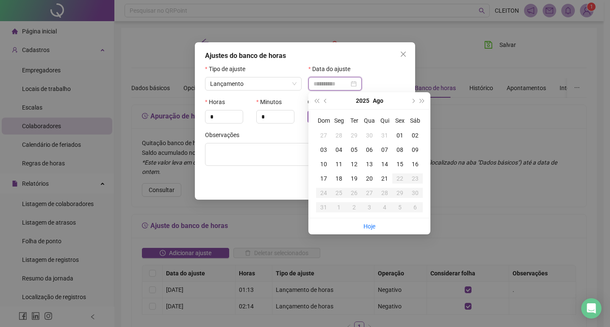  What do you see at coordinates (591, 309) in the screenshot?
I see `div: Open Intercom Messenger` at bounding box center [591, 309].